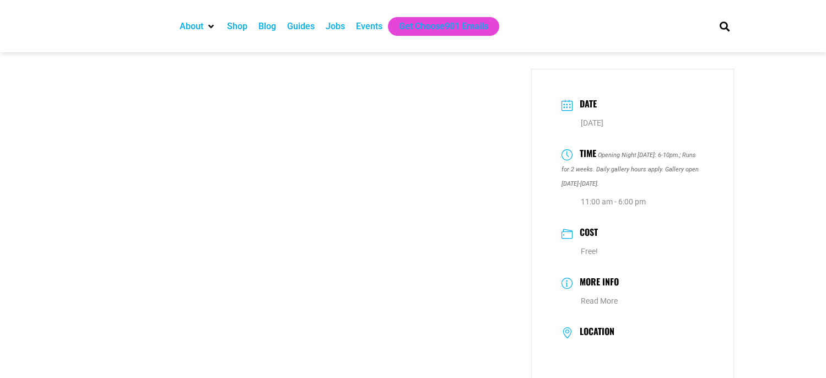  I want to click on a: Jobs, so click(335, 26).